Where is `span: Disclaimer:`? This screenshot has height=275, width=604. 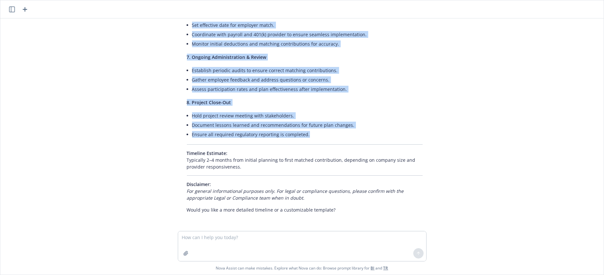 span: Disclaimer: is located at coordinates (199, 184).